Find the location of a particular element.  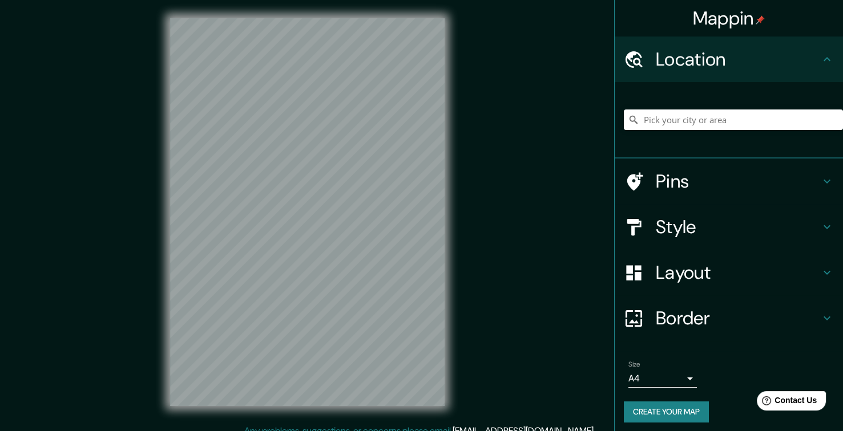

input: Pick your city or area is located at coordinates (733, 120).